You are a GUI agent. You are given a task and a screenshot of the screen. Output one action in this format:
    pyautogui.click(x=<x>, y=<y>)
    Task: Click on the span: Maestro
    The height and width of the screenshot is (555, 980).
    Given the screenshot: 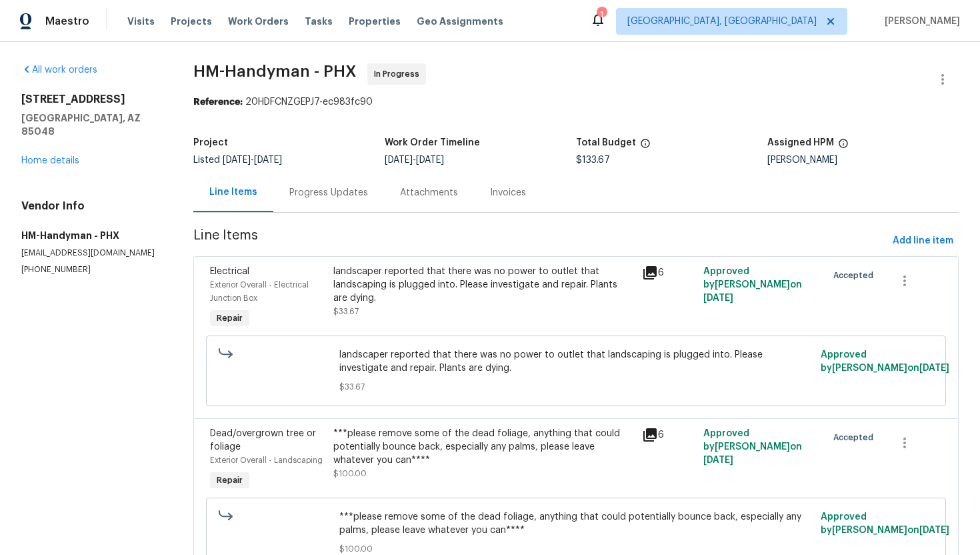 What is the action you would take?
    pyautogui.click(x=68, y=21)
    